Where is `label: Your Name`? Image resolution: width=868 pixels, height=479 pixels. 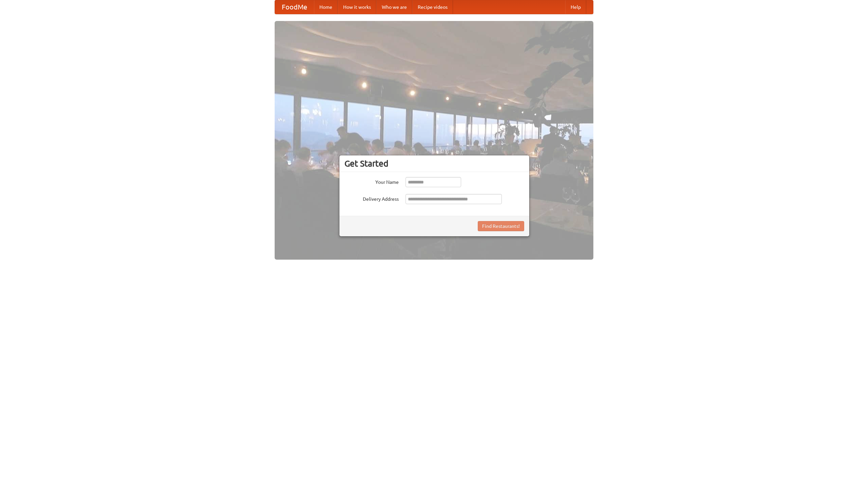
label: Your Name is located at coordinates (371, 182).